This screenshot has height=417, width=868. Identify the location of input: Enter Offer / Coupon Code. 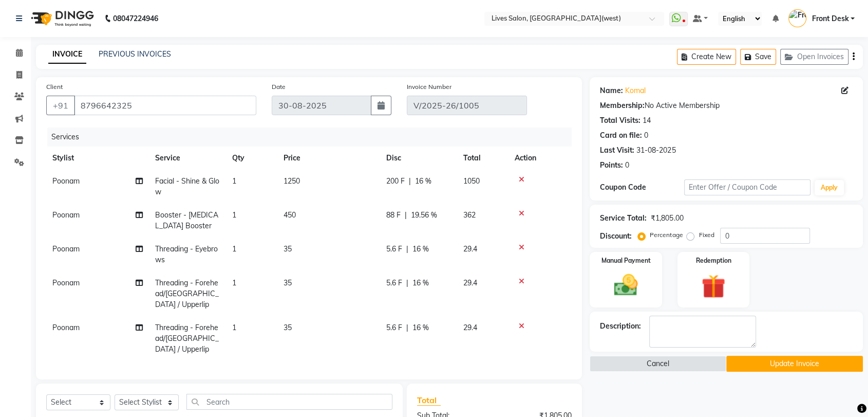
(747, 187).